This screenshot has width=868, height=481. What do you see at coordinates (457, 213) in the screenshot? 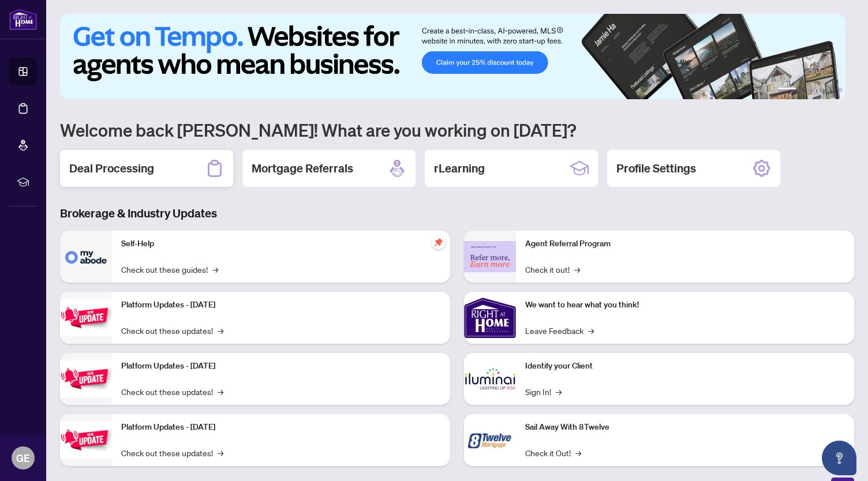
I see `h3: Brokerage & Industry Updates` at bounding box center [457, 213].